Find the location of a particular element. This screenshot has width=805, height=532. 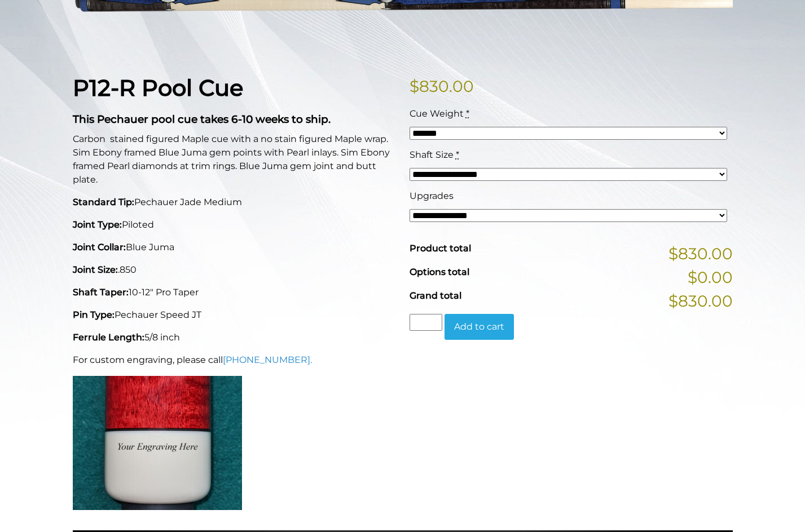

p: .850 is located at coordinates (234, 270).